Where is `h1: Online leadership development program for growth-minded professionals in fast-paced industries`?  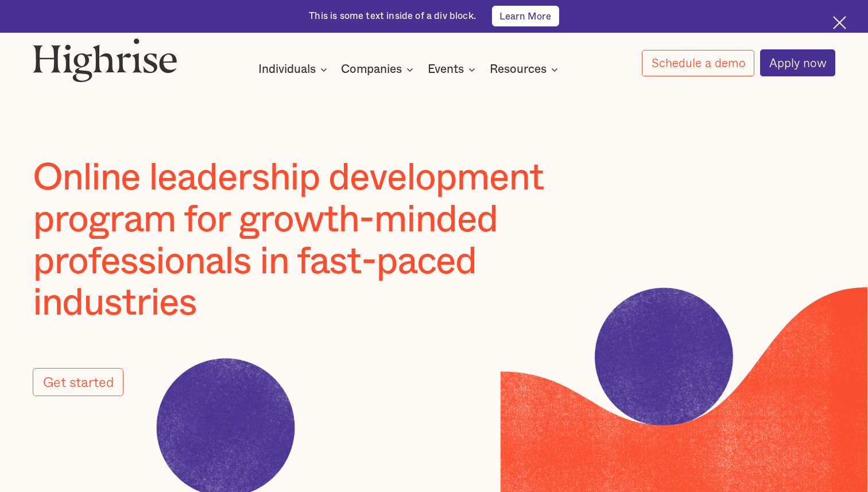 h1: Online leadership development program for growth-minded professionals in fast-paced industries is located at coordinates (326, 240).